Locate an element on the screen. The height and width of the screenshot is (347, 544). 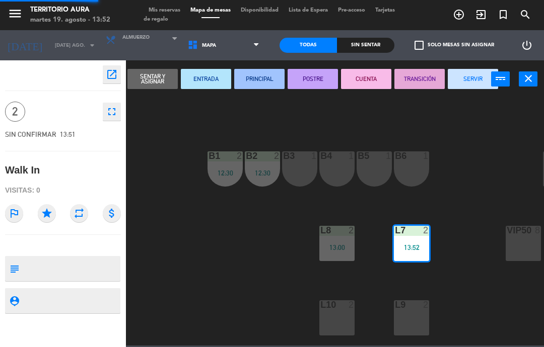
i: power_input is located at coordinates (500, 79).